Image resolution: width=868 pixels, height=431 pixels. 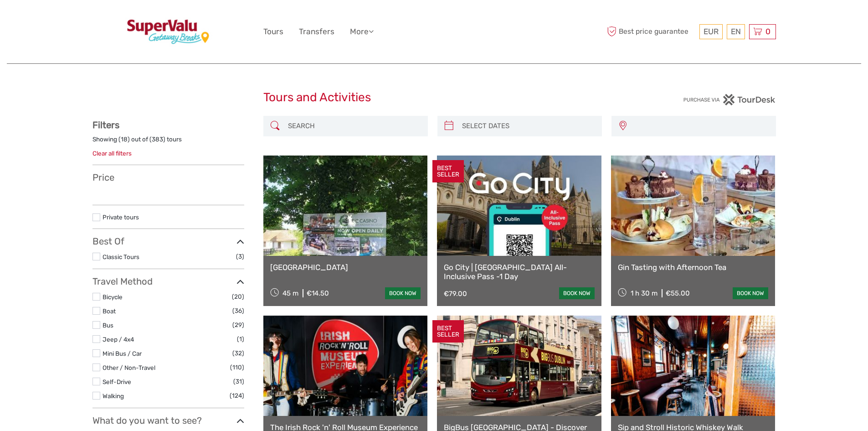 What do you see at coordinates (362, 32) in the screenshot?
I see `a: More` at bounding box center [362, 32].